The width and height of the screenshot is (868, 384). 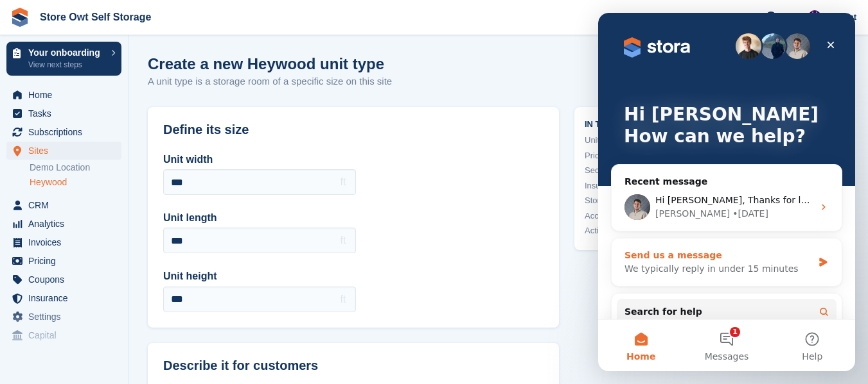 I want to click on img: Profile image for Oliver, so click(x=150, y=34).